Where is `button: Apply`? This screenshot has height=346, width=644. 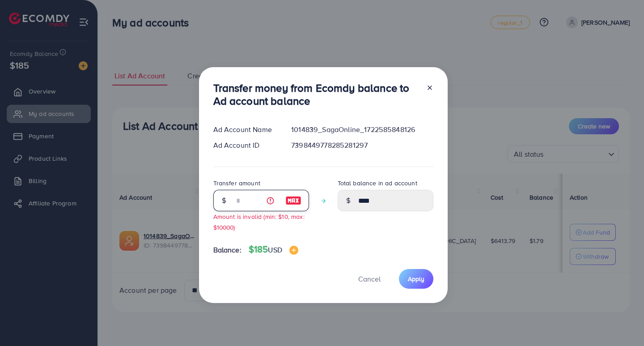
button: Apply is located at coordinates (416, 278).